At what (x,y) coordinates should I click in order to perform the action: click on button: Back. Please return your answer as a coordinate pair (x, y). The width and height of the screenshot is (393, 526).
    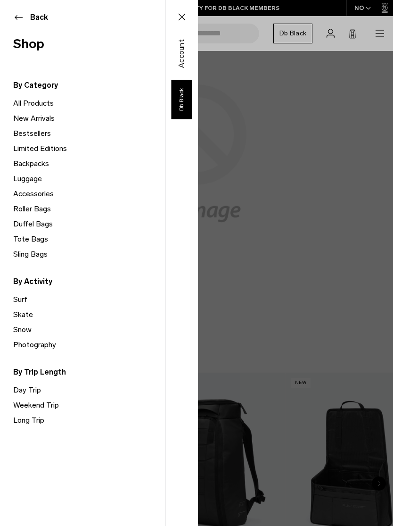
    Looking at the image, I should click on (82, 17).